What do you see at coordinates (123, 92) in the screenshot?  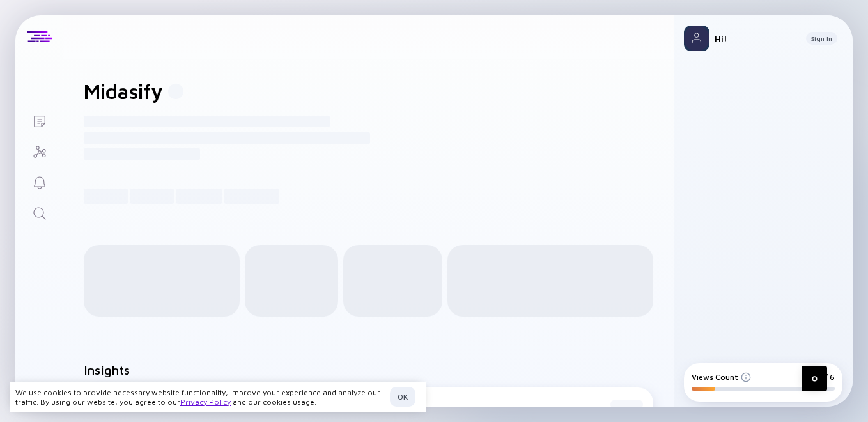 I see `h1: Midasify` at bounding box center [123, 92].